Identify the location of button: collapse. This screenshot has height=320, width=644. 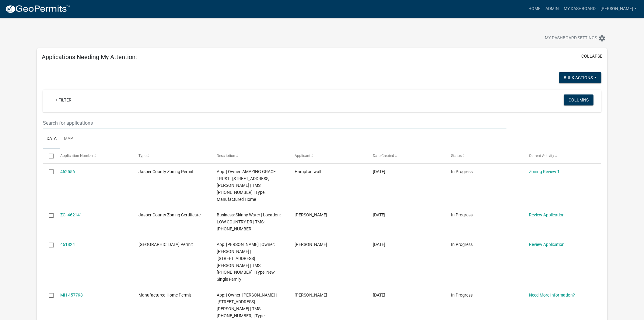
(592, 56).